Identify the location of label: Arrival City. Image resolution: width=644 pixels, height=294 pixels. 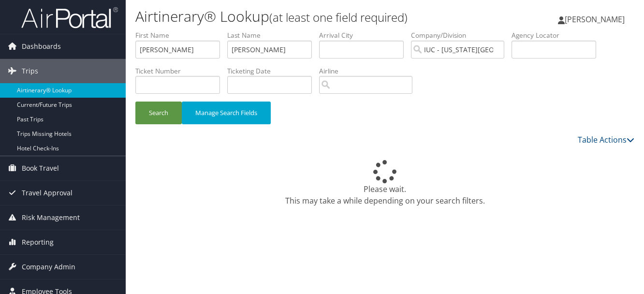
(365, 36).